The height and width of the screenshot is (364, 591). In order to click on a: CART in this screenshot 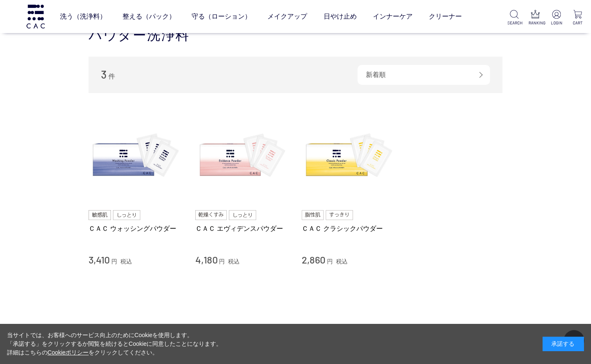, I will do `click(577, 18)`.